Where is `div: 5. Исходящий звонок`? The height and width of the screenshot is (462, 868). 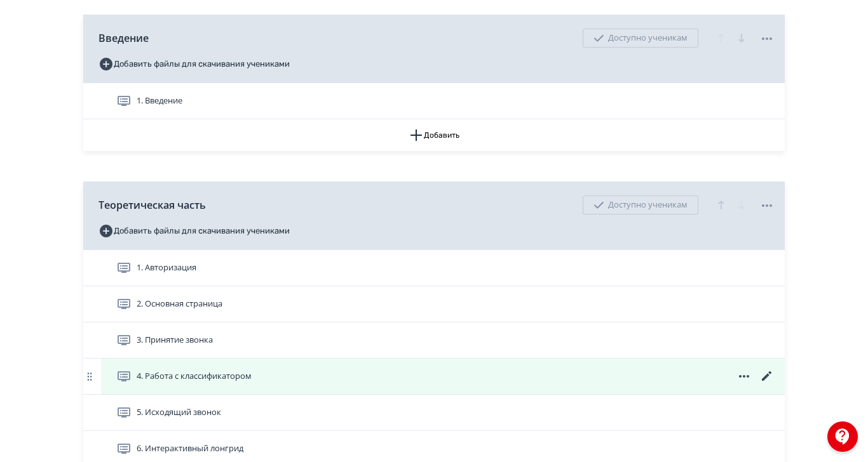
div: 5. Исходящий звонок is located at coordinates (434, 413).